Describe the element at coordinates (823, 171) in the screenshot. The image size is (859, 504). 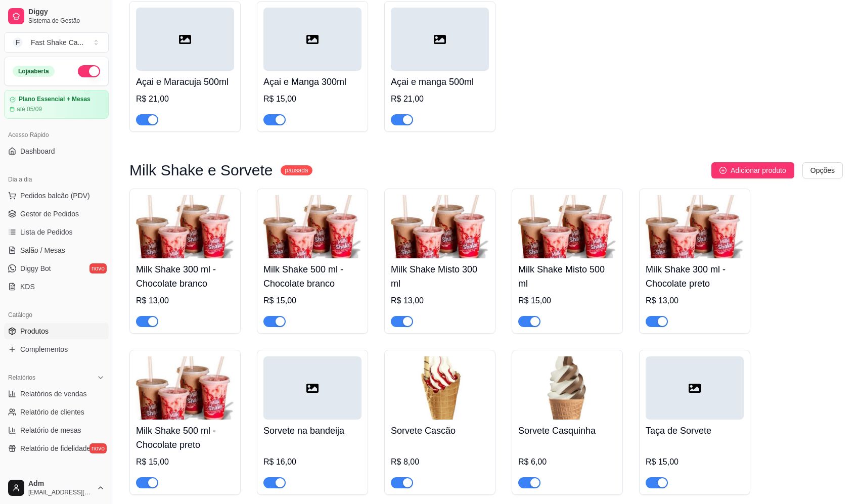
I see `button: Opções` at that location.